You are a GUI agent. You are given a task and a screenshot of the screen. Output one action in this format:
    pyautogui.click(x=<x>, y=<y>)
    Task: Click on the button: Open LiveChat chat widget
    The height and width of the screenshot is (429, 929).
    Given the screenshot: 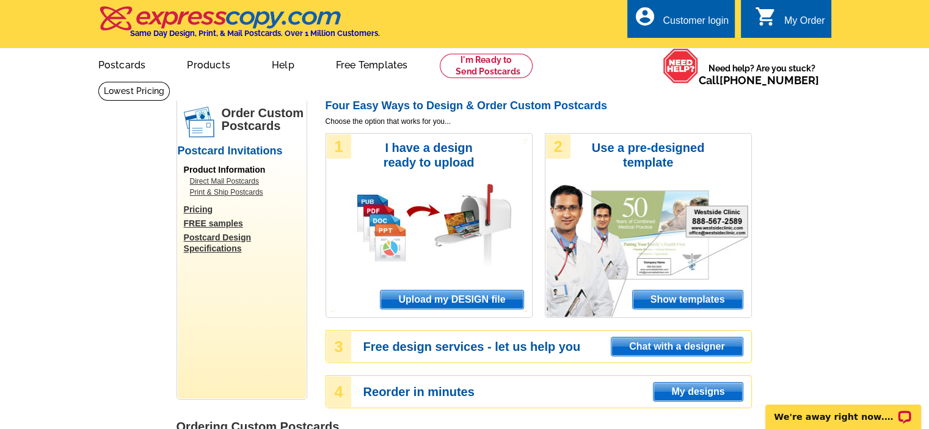 What is the action you would take?
    pyautogui.click(x=148, y=26)
    